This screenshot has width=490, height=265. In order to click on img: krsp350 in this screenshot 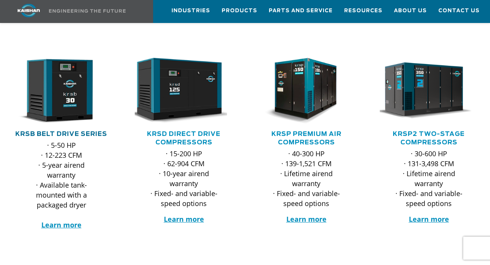, I will do `click(423, 91)`.